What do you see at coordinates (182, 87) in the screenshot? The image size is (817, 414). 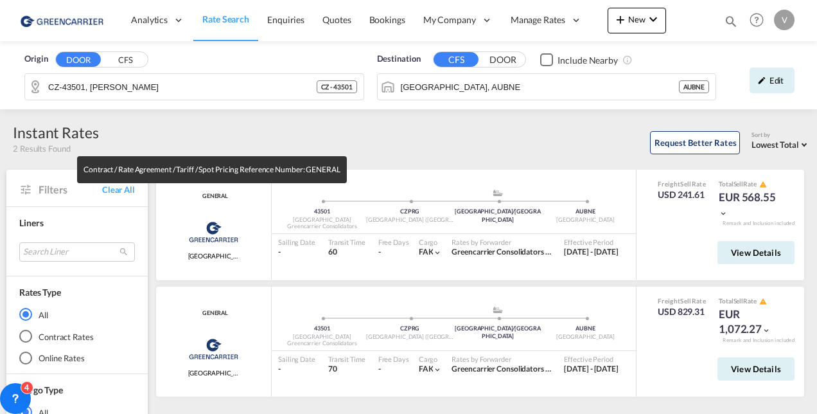 I see `input: Search by Door` at bounding box center [182, 87].